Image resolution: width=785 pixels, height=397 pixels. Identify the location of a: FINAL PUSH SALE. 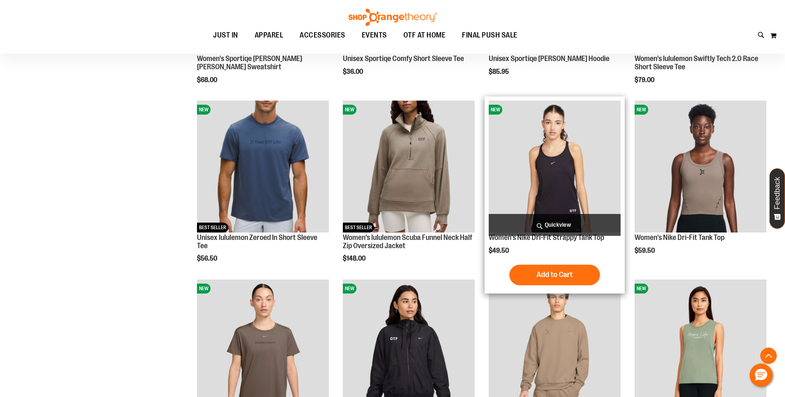
(490, 35).